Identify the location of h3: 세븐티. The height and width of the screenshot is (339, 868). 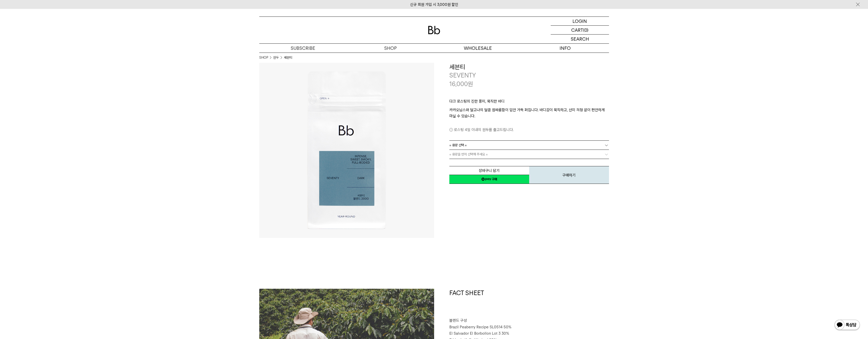
(529, 67).